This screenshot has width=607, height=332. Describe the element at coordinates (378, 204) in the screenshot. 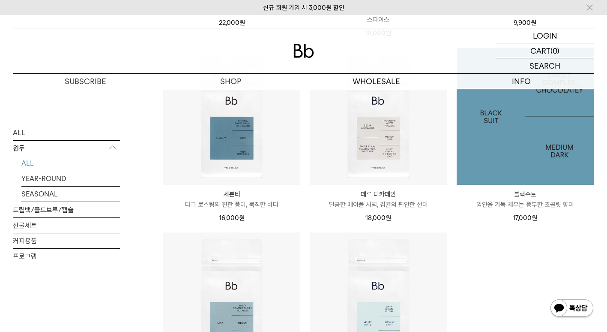

I see `p: 달콤한 메이플 시럽, 감귤의 편안한 산미` at that location.